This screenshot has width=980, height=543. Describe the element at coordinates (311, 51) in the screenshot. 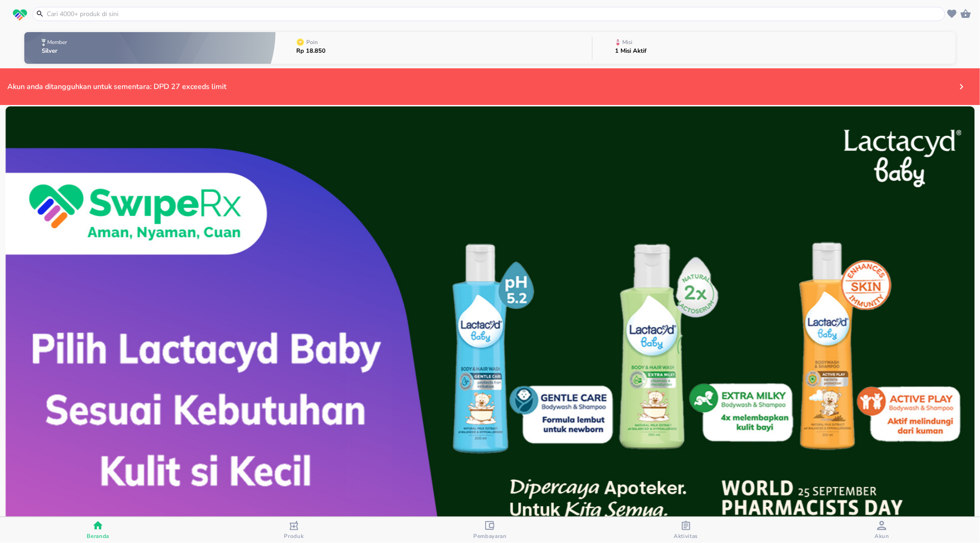

I see `p: Rp 18.850` at that location.